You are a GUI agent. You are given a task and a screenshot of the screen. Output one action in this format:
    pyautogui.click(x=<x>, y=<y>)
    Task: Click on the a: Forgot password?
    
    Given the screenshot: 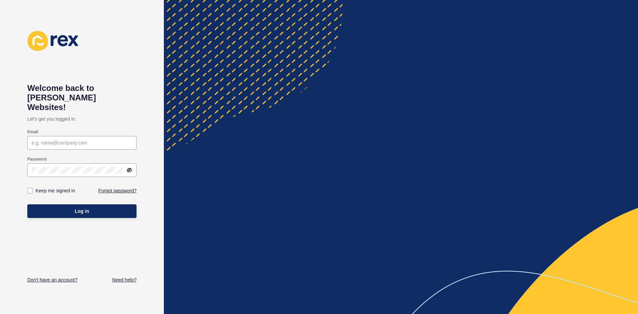 What is the action you would take?
    pyautogui.click(x=117, y=191)
    